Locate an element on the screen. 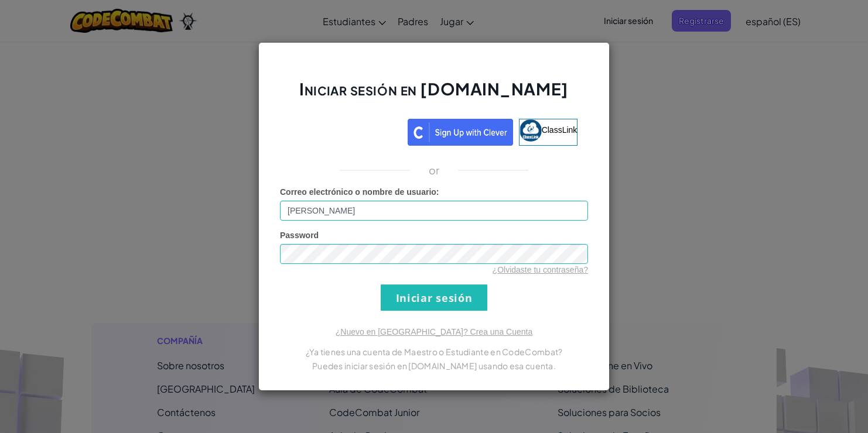 The image size is (868, 433). a: ¿Olvidaste tu contraseña? is located at coordinates (540, 270).